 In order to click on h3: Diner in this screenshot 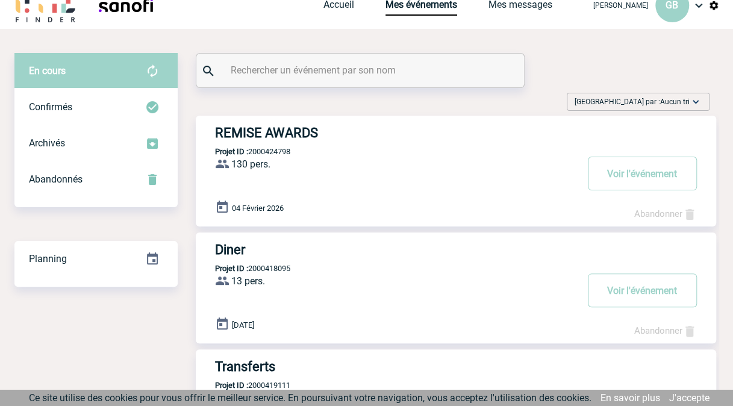, I will do `click(396, 249)`.